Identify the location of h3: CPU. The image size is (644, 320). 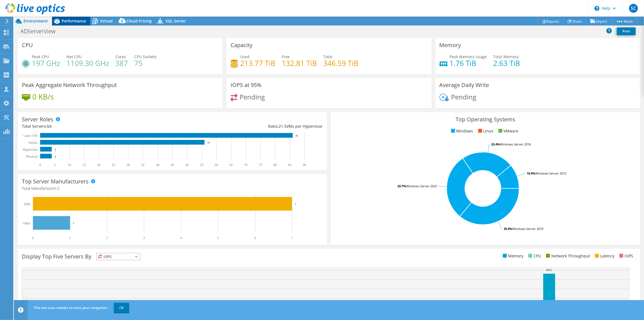
(27, 45).